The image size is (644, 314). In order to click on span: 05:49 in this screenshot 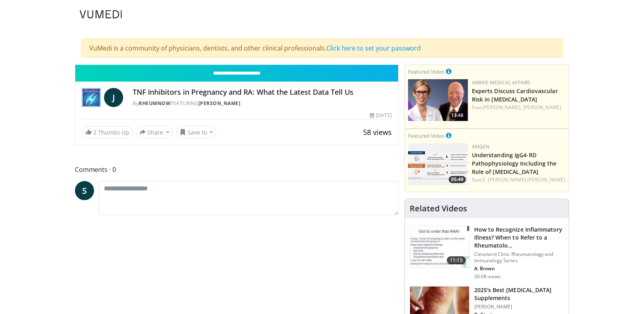, I will do `click(457, 180)`.